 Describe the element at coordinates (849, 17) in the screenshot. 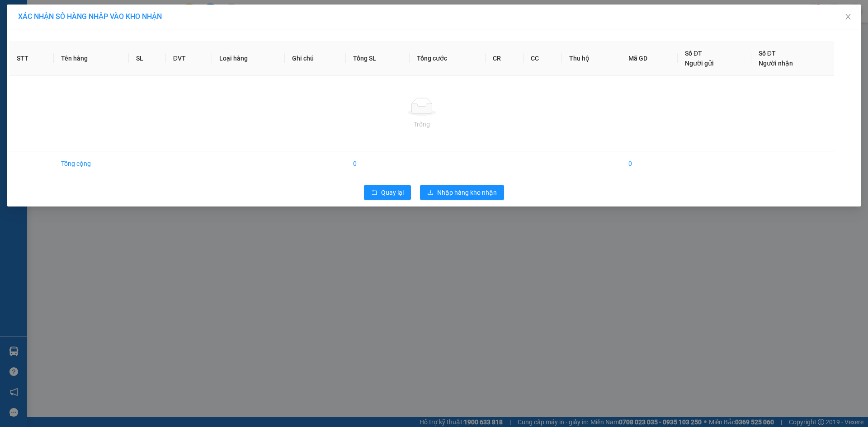

I see `span: close` at that location.